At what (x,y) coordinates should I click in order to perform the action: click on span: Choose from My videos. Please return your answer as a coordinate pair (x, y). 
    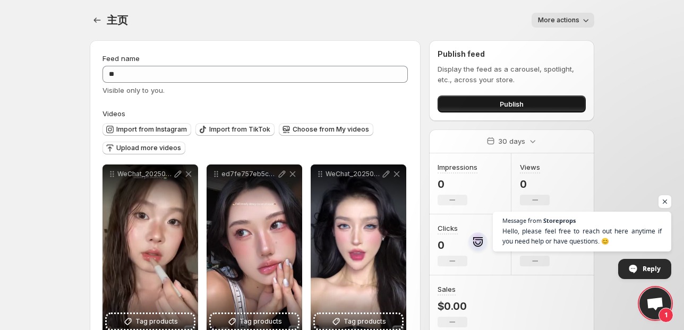
    Looking at the image, I should click on (331, 130).